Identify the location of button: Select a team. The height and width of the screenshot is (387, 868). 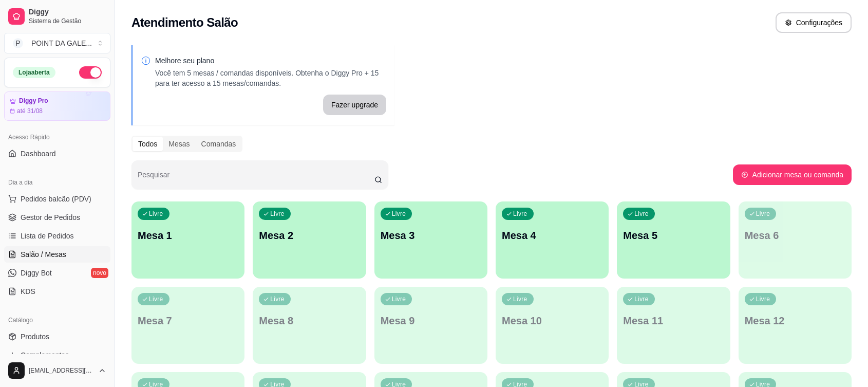
(57, 43).